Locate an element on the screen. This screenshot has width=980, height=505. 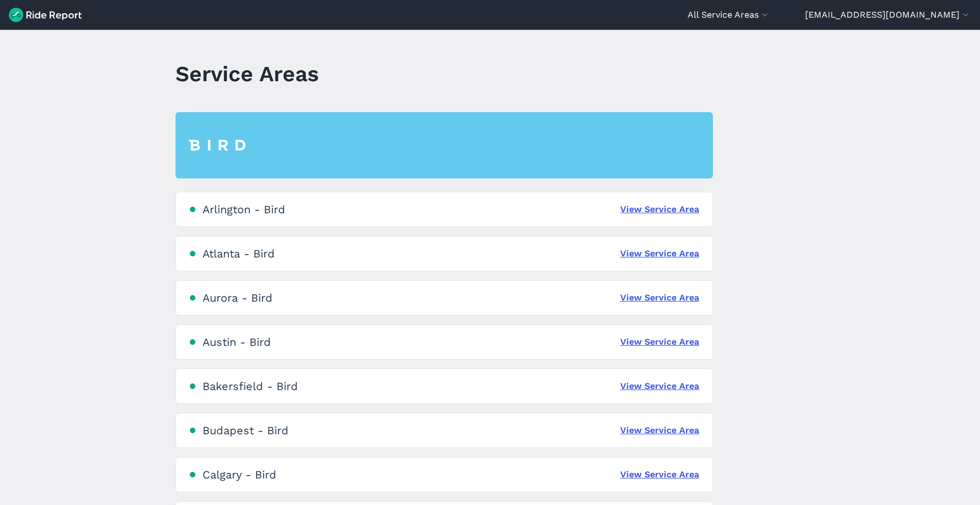
h1: Service Areas is located at coordinates (248, 74).